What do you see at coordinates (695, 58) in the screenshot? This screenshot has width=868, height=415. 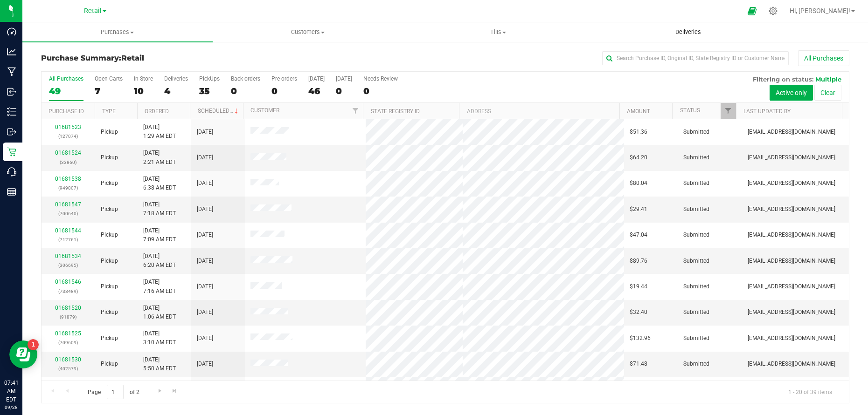 I see `input: Search Purchase ID, Original ID, State Registry ID or Customer Name...` at bounding box center [695, 58].